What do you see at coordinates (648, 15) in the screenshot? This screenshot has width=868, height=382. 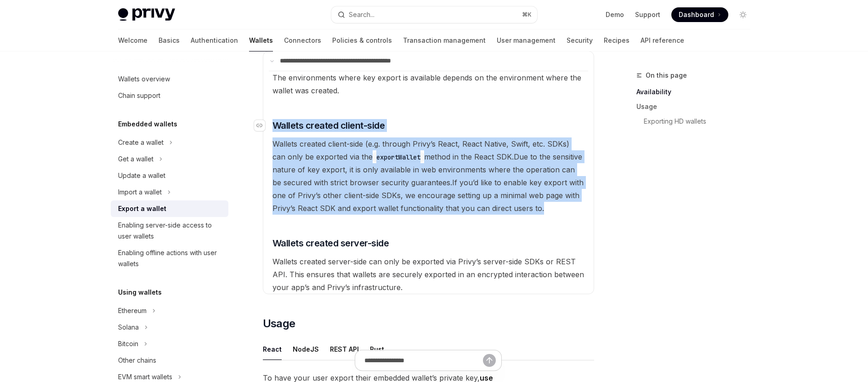 I see `a: Support` at bounding box center [648, 15].